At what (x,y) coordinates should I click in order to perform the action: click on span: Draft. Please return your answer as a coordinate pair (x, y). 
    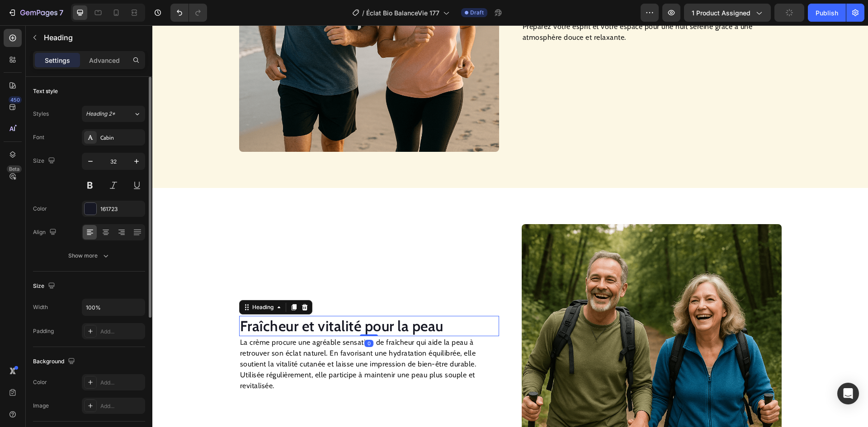
    Looking at the image, I should click on (477, 13).